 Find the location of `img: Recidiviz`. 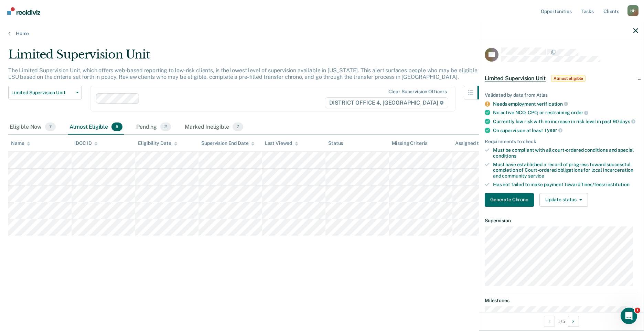

img: Recidiviz is located at coordinates (24, 11).